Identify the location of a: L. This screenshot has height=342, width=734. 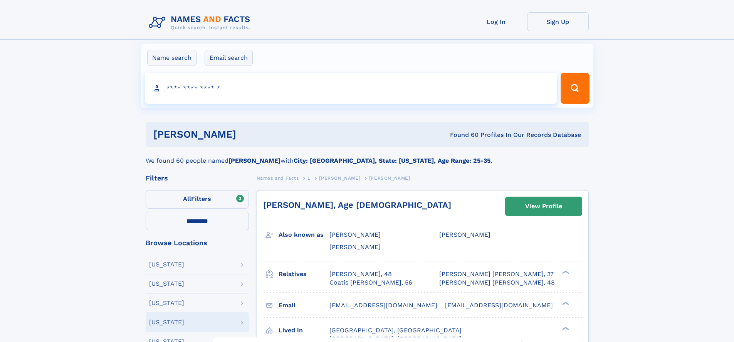
(309, 178).